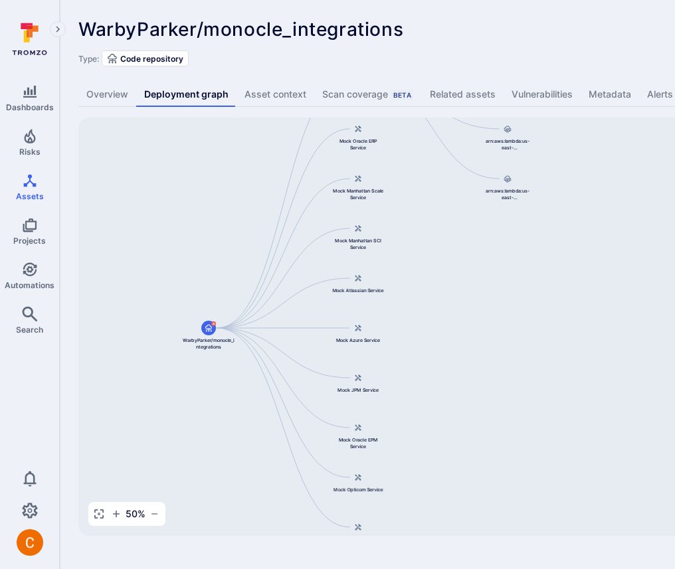 This screenshot has width=675, height=569. I want to click on a: Asset context, so click(275, 94).